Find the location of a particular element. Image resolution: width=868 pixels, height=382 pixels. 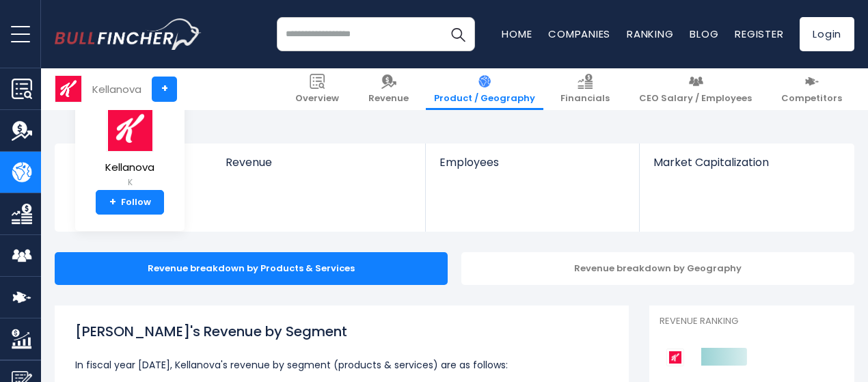

a: Kellanova K is located at coordinates (129, 147).